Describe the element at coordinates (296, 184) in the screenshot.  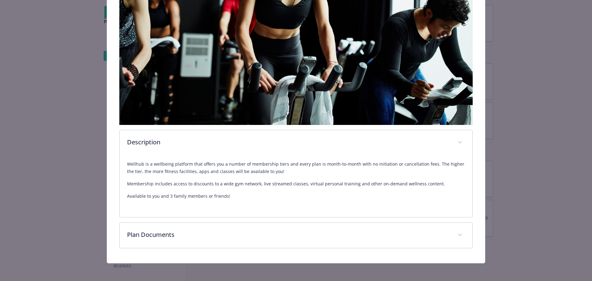
I see `p: Membership includes access to discounts to a wide gym network, live streamed classes, virtual per...` at that location.